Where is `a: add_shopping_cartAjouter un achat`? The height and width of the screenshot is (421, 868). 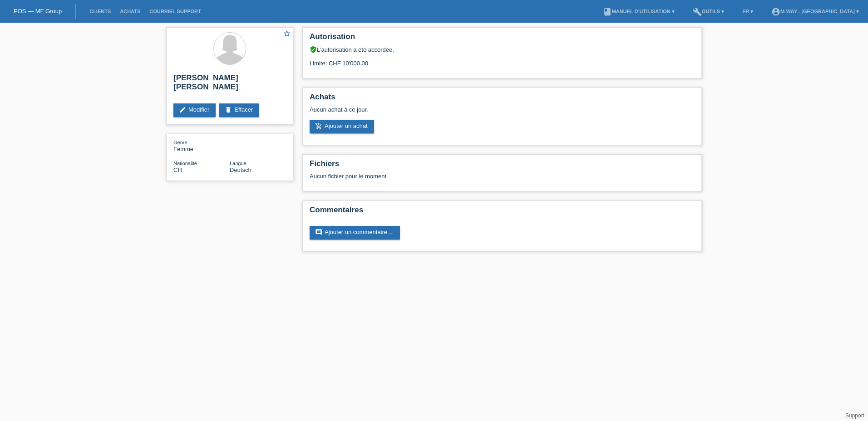 a: add_shopping_cartAjouter un achat is located at coordinates (342, 127).